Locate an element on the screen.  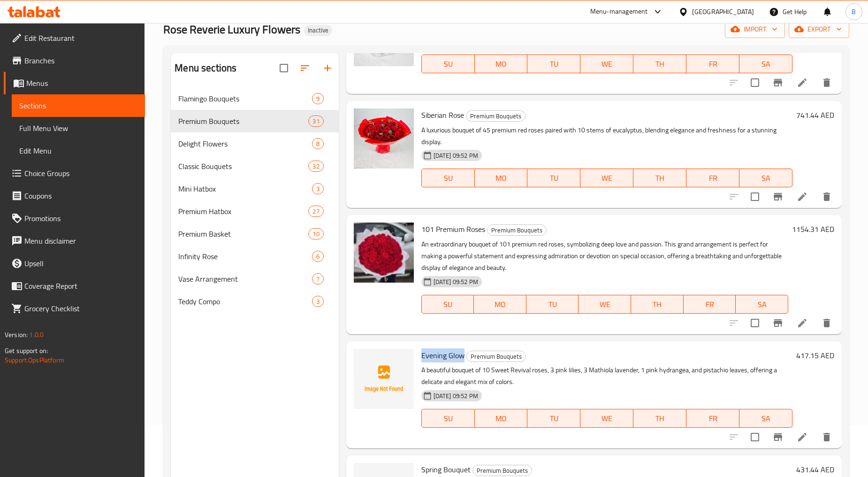
div: Teddy Compo is located at coordinates (245, 302).